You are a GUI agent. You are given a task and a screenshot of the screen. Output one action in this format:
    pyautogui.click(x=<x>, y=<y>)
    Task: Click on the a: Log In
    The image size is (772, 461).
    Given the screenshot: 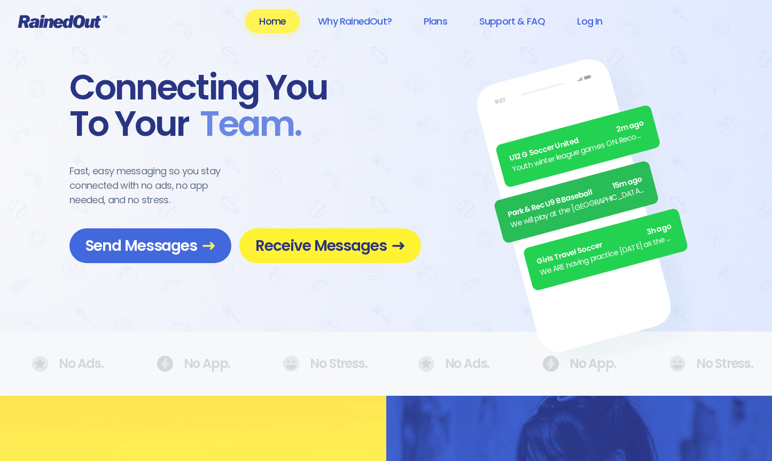 What is the action you would take?
    pyautogui.click(x=589, y=21)
    